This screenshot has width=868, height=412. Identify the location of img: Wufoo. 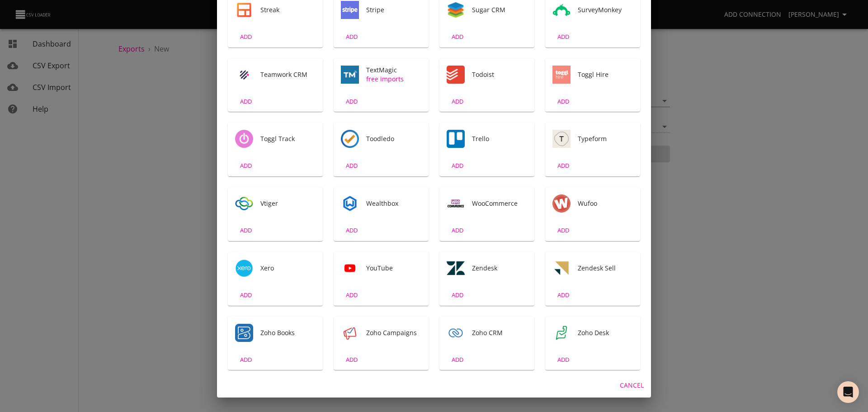
(561, 203).